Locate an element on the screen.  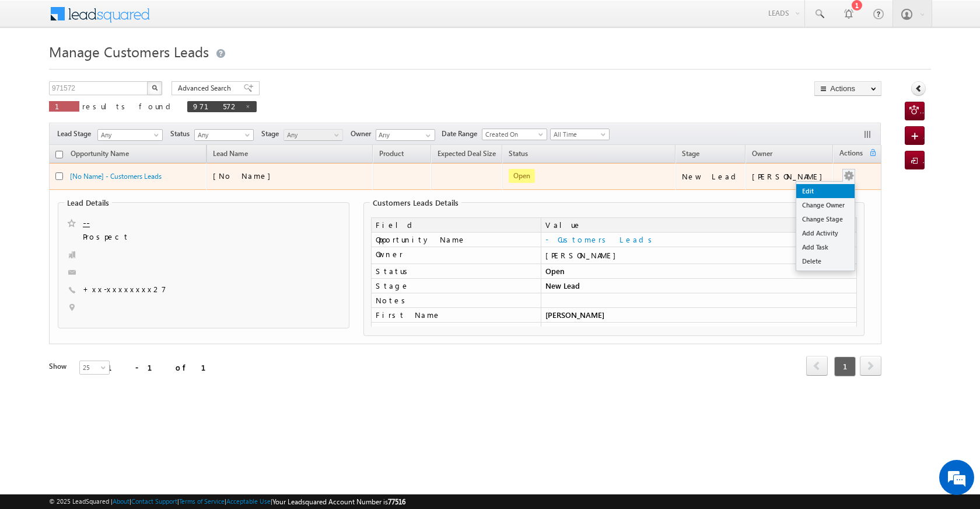
a: prev is located at coordinates (817, 366).